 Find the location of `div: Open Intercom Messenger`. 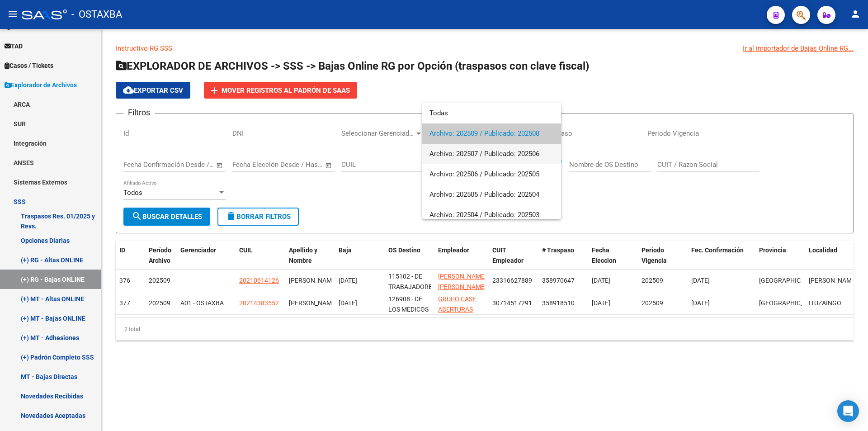

div: Open Intercom Messenger is located at coordinates (848, 411).